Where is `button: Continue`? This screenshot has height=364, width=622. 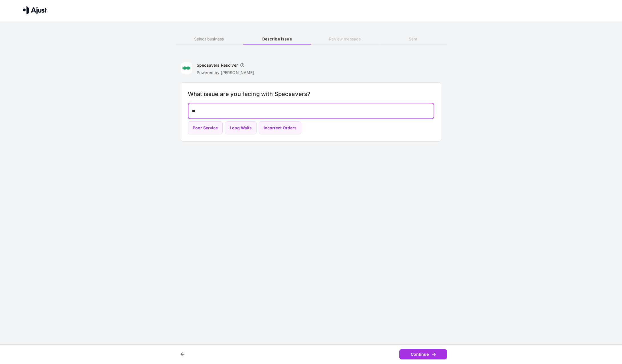 button: Continue is located at coordinates (423, 354).